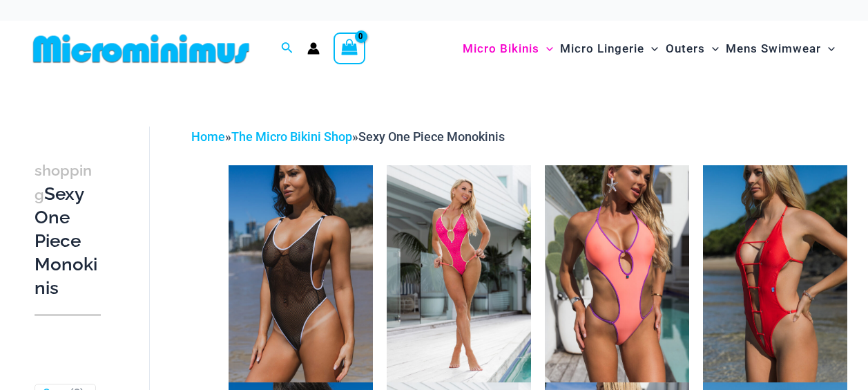  Describe the element at coordinates (500, 48) in the screenshot. I see `span: Micro Bikinis` at that location.